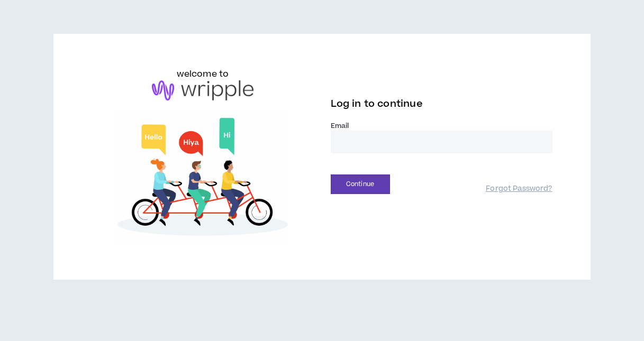 This screenshot has height=341, width=644. I want to click on span: Log in to continue, so click(377, 103).